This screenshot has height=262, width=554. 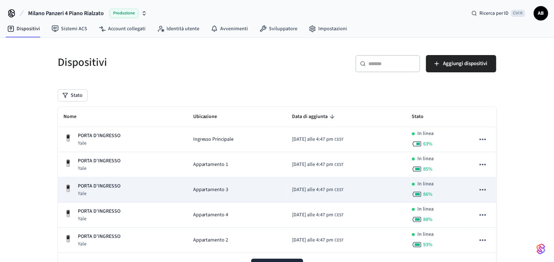 I want to click on a: Sistemi ACS, so click(x=69, y=29).